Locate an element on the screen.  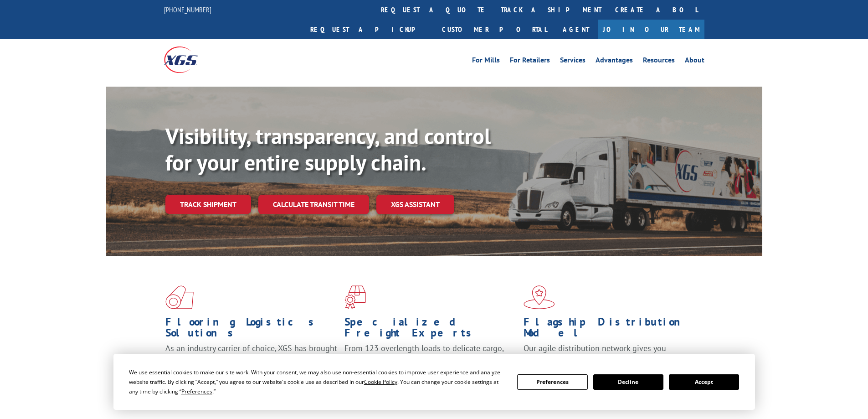
h1: Flooring Logistics Solutions is located at coordinates (252, 330).